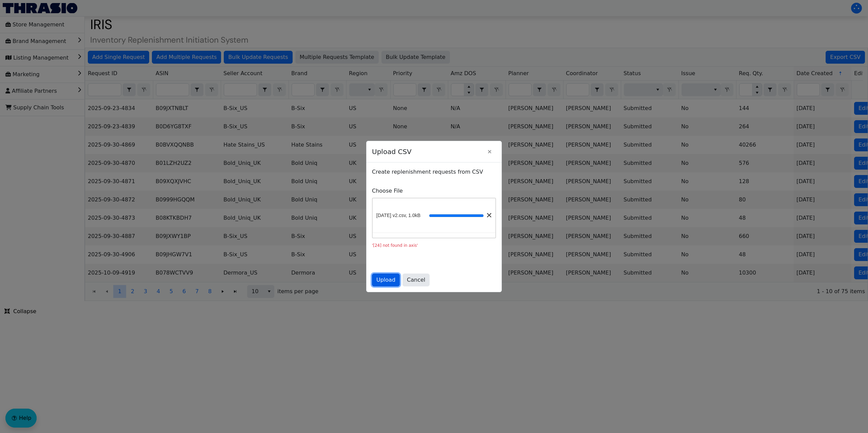 The width and height of the screenshot is (868, 433). Describe the element at coordinates (386, 281) in the screenshot. I see `span: Upload` at that location.